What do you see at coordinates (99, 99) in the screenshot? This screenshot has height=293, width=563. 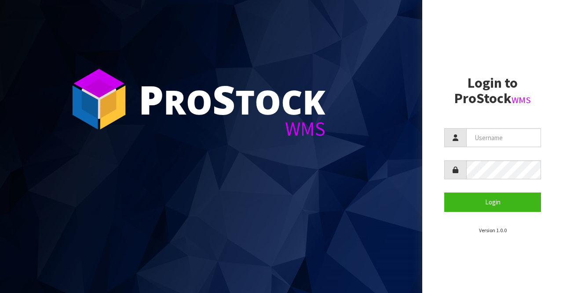 I see `img: ProStock Cube` at bounding box center [99, 99].